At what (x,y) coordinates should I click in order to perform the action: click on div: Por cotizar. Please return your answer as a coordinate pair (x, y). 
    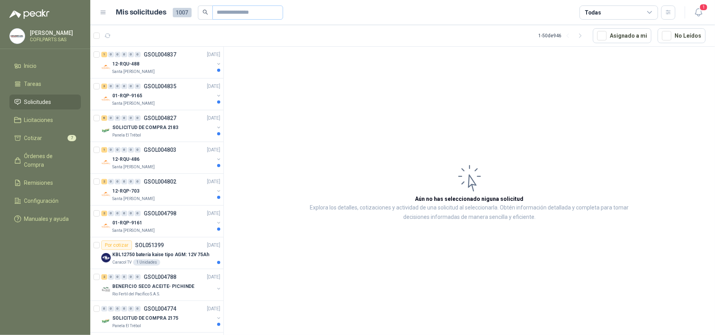
    Looking at the image, I should click on (117, 245).